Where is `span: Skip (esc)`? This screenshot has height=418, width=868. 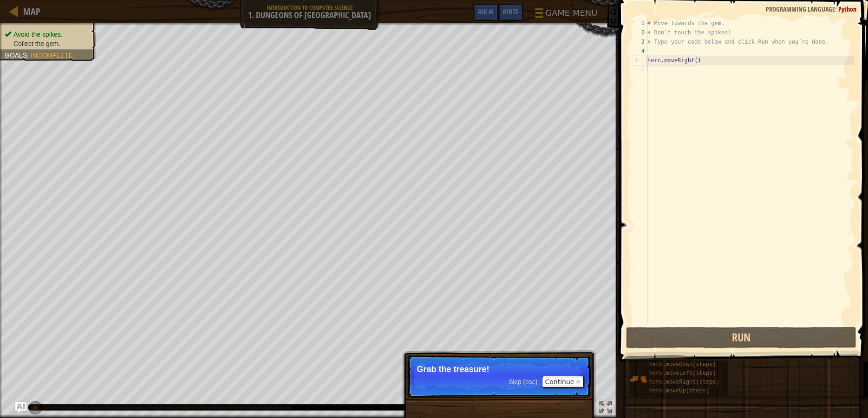
span: Skip (esc) is located at coordinates (523, 382).